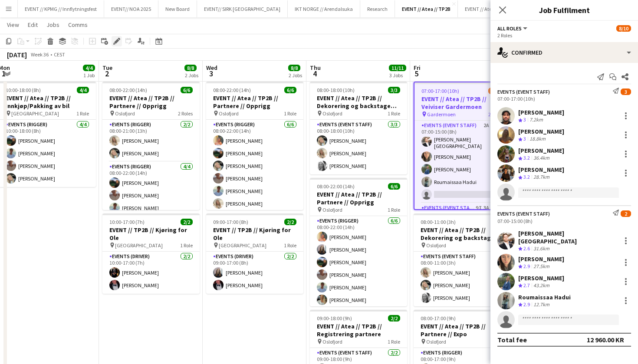 This screenshot has width=638, height=364. Describe the element at coordinates (564, 52) in the screenshot. I see `div: Confirmed` at that location.